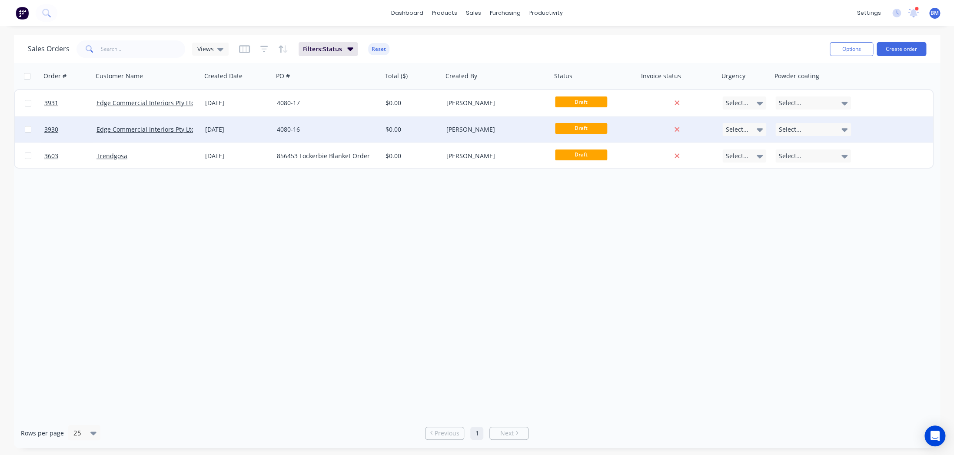  What do you see at coordinates (473, 13) in the screenshot?
I see `div: sales` at bounding box center [473, 13].